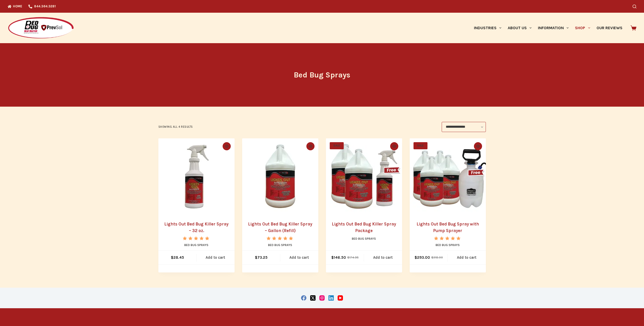 The image size is (644, 326). Describe the element at coordinates (322, 297) in the screenshot. I see `a: Instagram` at that location.